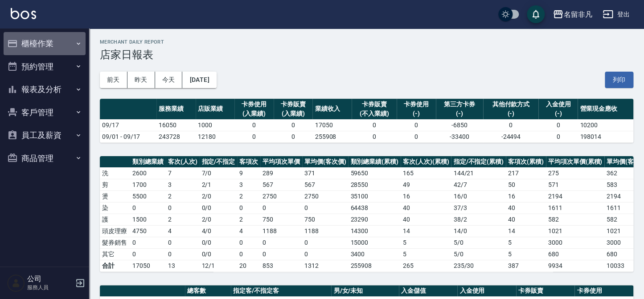 The height and width of the screenshot is (299, 644). Describe the element at coordinates (604, 291) in the screenshot. I see `th: 卡券使用` at that location.